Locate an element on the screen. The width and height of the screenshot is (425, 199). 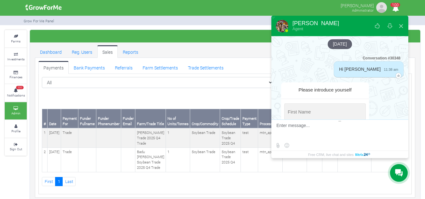
a: Referrals is located at coordinates (124, 67).